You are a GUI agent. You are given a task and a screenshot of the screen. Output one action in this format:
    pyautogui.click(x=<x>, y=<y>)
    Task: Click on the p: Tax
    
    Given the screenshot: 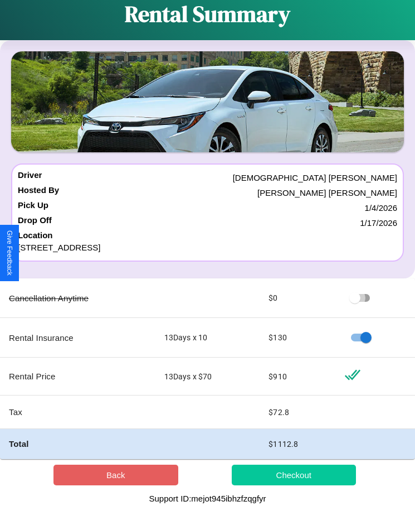 What is the action you would take?
    pyautogui.click(x=77, y=411)
    